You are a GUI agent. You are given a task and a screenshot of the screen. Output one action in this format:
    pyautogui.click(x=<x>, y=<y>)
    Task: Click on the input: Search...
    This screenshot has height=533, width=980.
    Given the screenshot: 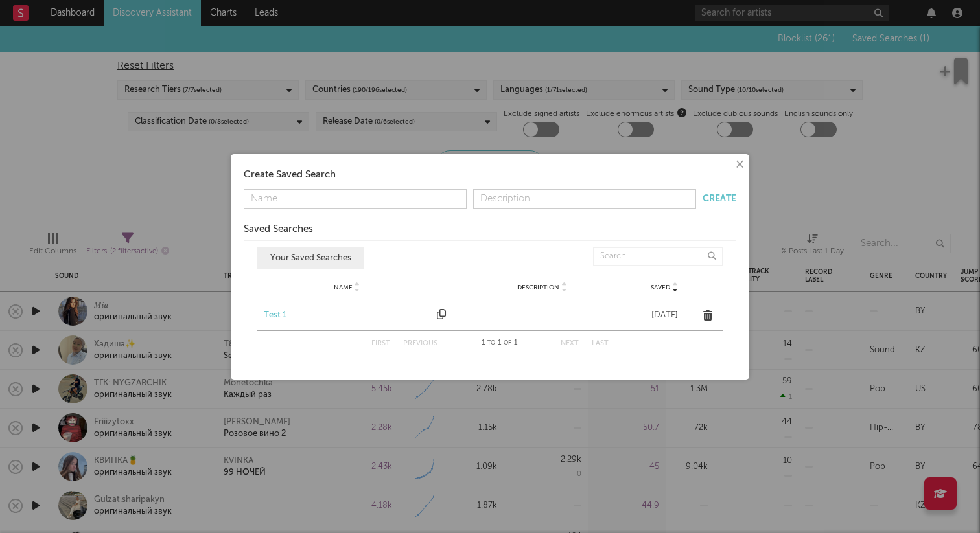 What is the action you would take?
    pyautogui.click(x=658, y=257)
    